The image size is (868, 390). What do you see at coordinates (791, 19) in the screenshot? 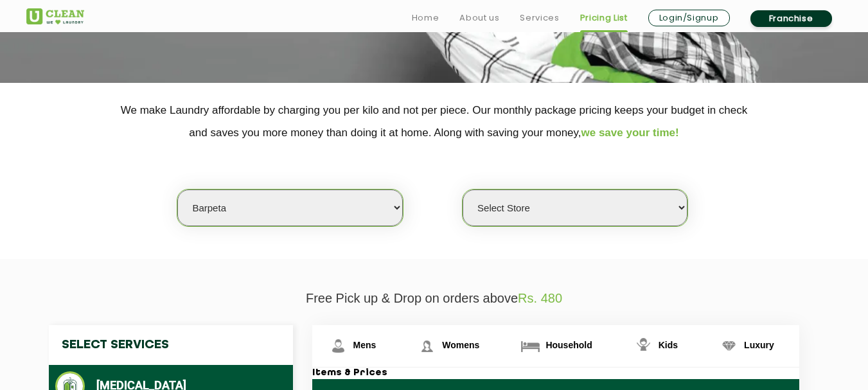
I see `a: Franchise` at bounding box center [791, 19].